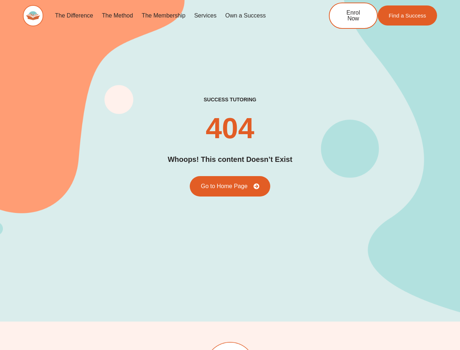 This screenshot has width=460, height=350. What do you see at coordinates (353, 16) in the screenshot?
I see `span: Enrol Now` at bounding box center [353, 16].